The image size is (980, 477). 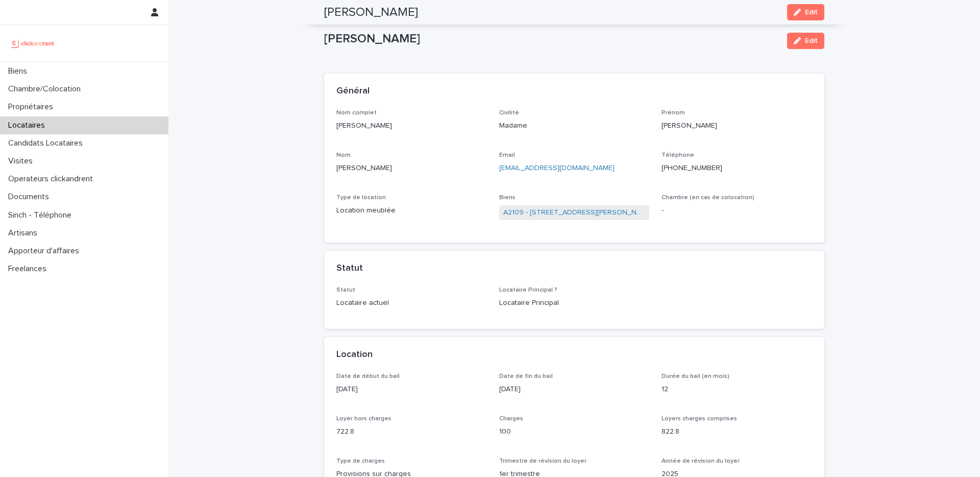 I want to click on span: Charges, so click(x=511, y=418).